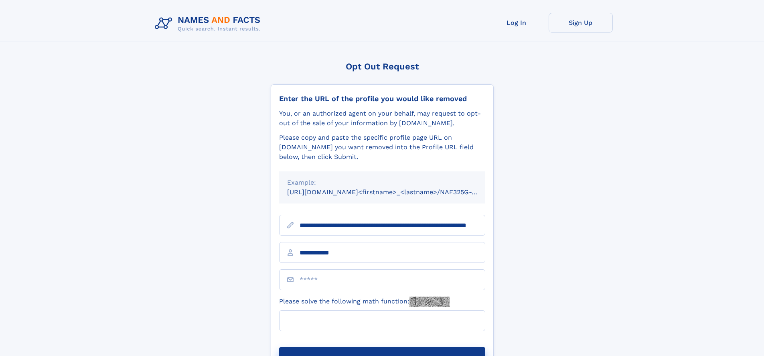 The height and width of the screenshot is (356, 764). I want to click on a: Sign Up, so click(581, 22).